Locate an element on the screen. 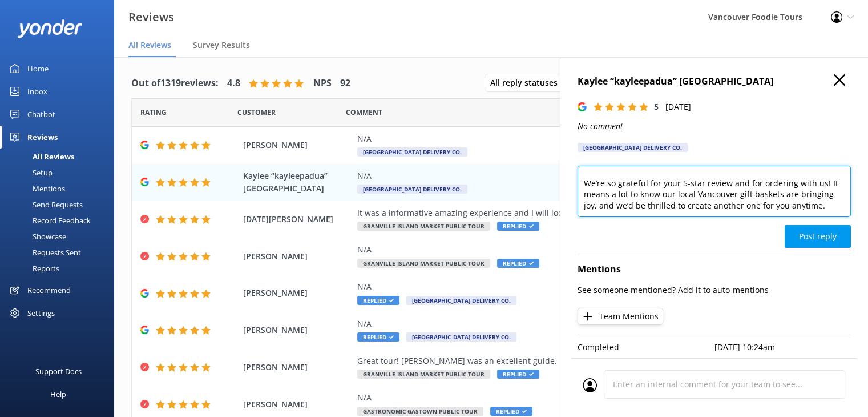 This screenshot has height=417, width=868. div: Setup is located at coordinates (29, 172).